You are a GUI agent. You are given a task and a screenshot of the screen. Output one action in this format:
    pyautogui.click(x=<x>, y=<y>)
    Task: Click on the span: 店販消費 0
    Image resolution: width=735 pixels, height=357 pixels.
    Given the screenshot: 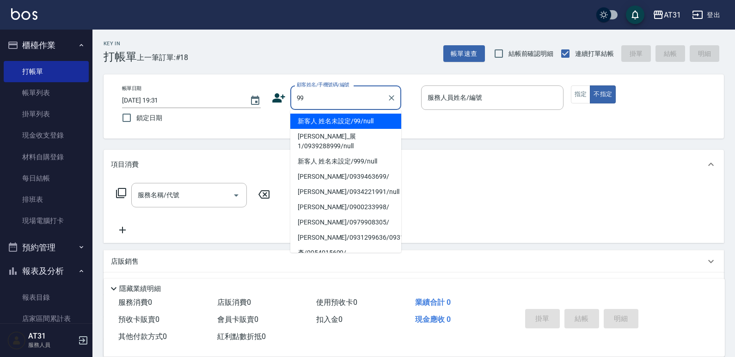 What is the action you would take?
    pyautogui.click(x=234, y=302)
    